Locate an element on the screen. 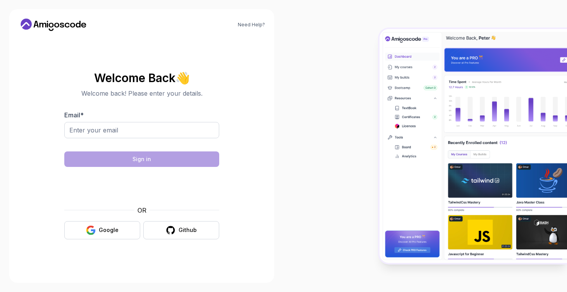 The image size is (567, 292). h2: Welcome Back is located at coordinates (142, 78).